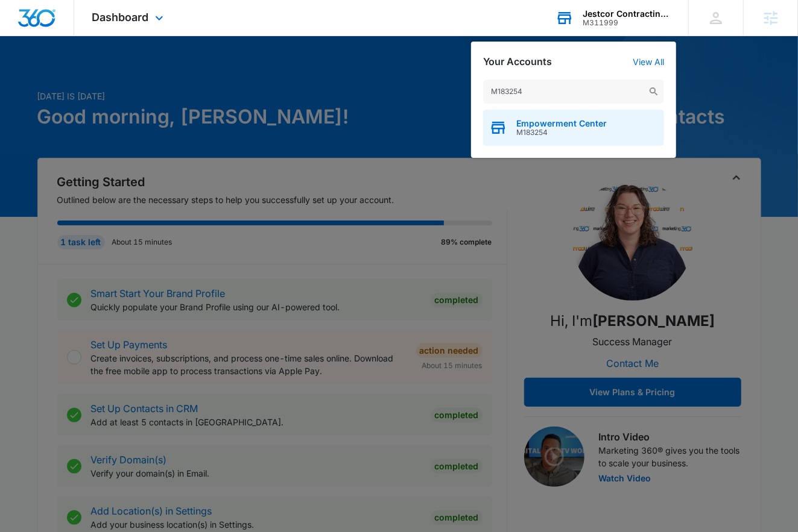 This screenshot has height=532, width=798. I want to click on input: Search Accounts, so click(574, 92).